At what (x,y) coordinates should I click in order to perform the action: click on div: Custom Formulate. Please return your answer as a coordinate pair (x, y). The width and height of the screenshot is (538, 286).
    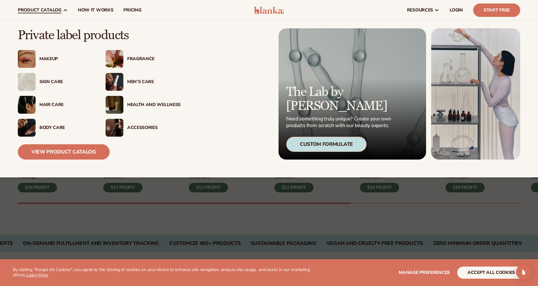
    Looking at the image, I should click on (327, 144).